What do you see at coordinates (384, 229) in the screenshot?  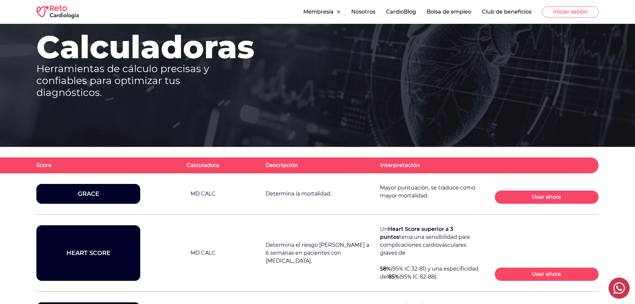 I see `span: Un` at bounding box center [384, 229].